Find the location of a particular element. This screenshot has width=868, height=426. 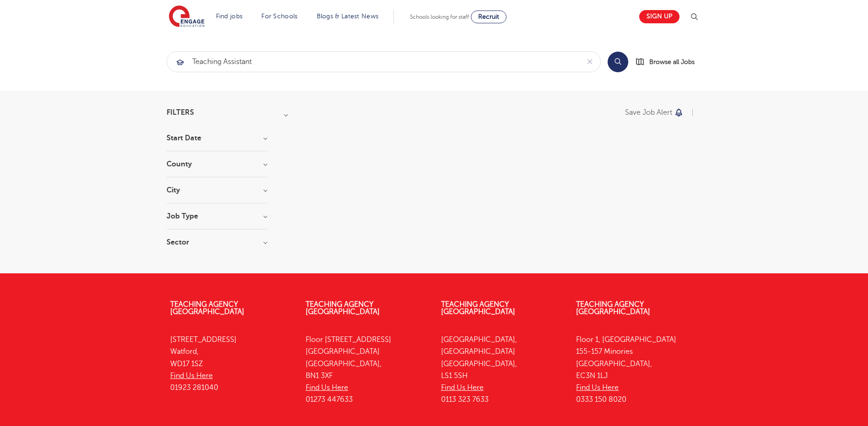

a: For Schools is located at coordinates (279, 16).